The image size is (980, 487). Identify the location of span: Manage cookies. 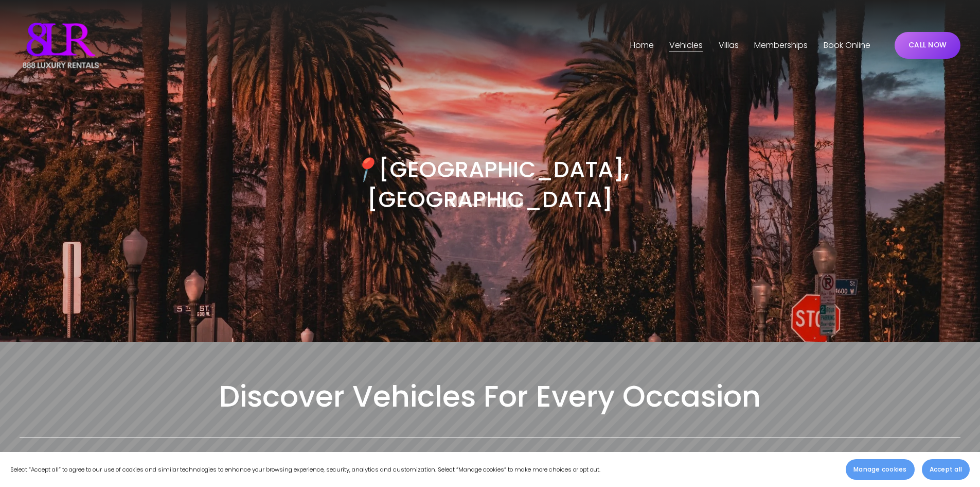
(880, 470).